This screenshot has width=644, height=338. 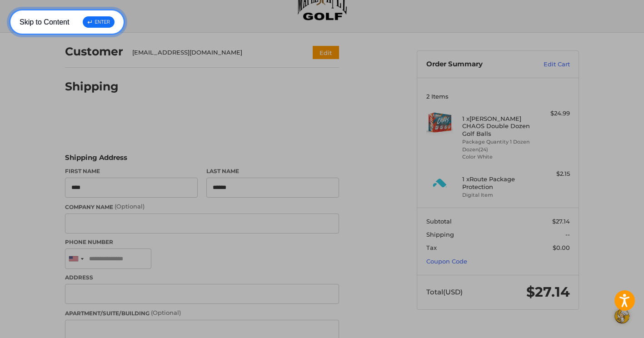 I want to click on span: Subtotal, so click(x=439, y=221).